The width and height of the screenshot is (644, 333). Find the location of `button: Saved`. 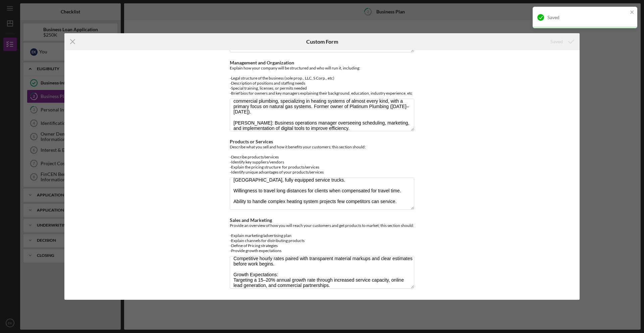

button: Saved is located at coordinates (562, 41).